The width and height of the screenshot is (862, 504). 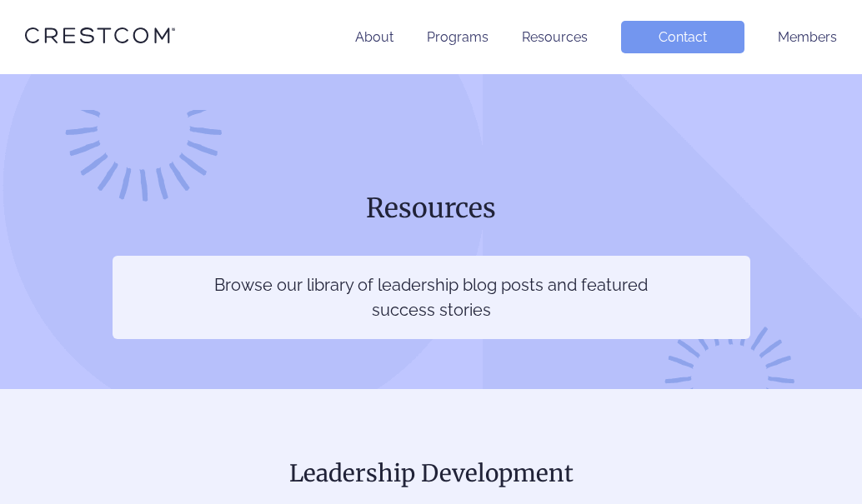 What do you see at coordinates (431, 208) in the screenshot?
I see `h1: Resources` at bounding box center [431, 208].